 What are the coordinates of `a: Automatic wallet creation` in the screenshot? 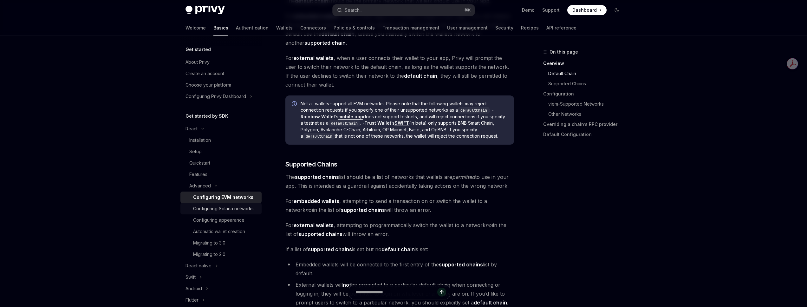 It's located at (221, 231).